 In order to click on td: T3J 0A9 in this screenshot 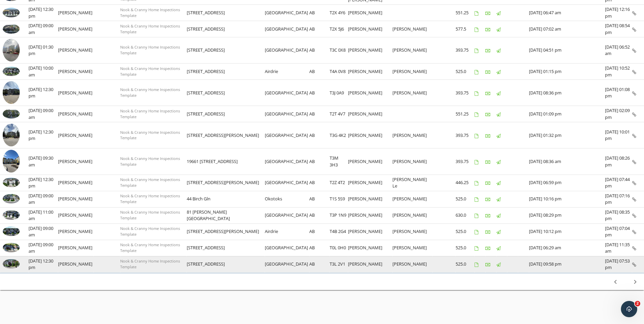, I will do `click(339, 92)`.